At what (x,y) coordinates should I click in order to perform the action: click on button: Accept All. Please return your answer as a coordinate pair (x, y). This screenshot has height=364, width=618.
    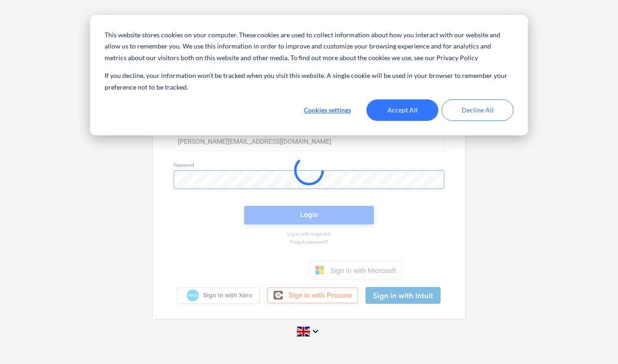
    Looking at the image, I should click on (402, 110).